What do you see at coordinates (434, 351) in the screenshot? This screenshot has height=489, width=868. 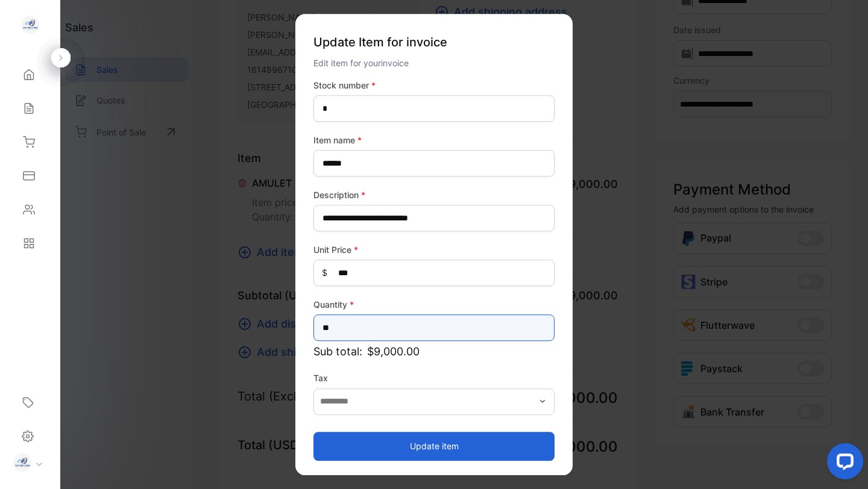 I see `p: Sub total:` at bounding box center [434, 351].